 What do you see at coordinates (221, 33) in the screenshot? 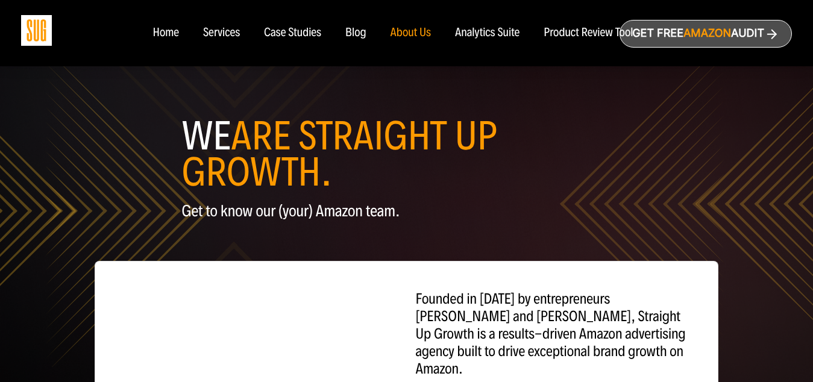
I see `a: Services` at bounding box center [221, 33].